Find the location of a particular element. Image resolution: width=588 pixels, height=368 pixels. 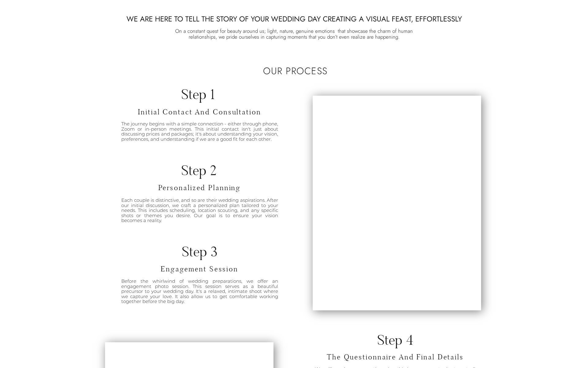

p: step 3 is located at coordinates (200, 252).